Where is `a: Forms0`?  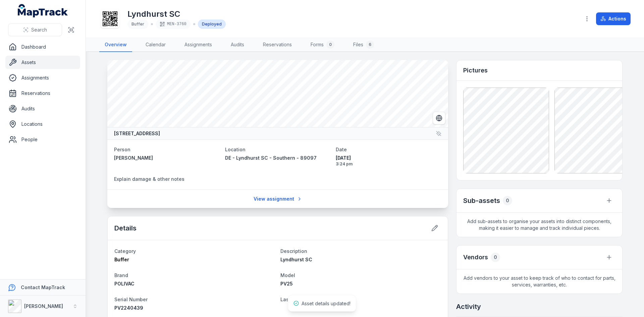 a: Forms0 is located at coordinates (322, 45).